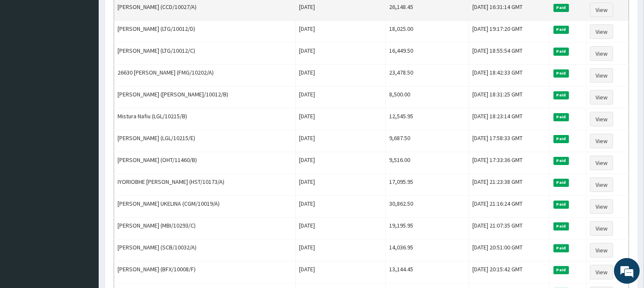  Describe the element at coordinates (151, 15) in the screenshot. I see `div: Minimize live chat window` at that location.